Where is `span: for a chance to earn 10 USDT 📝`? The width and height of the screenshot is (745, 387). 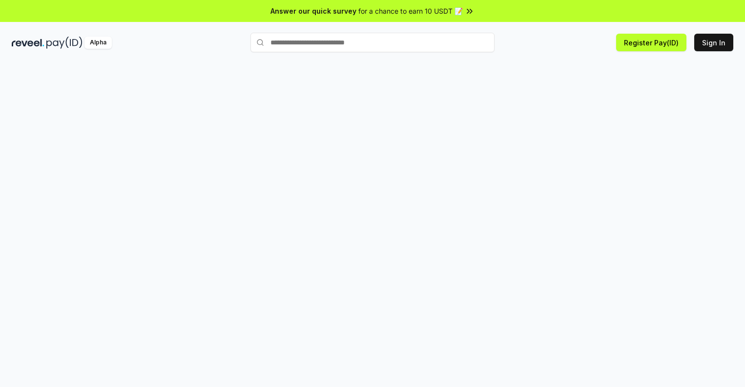
span: for a chance to earn 10 USDT 📝 is located at coordinates (410, 11).